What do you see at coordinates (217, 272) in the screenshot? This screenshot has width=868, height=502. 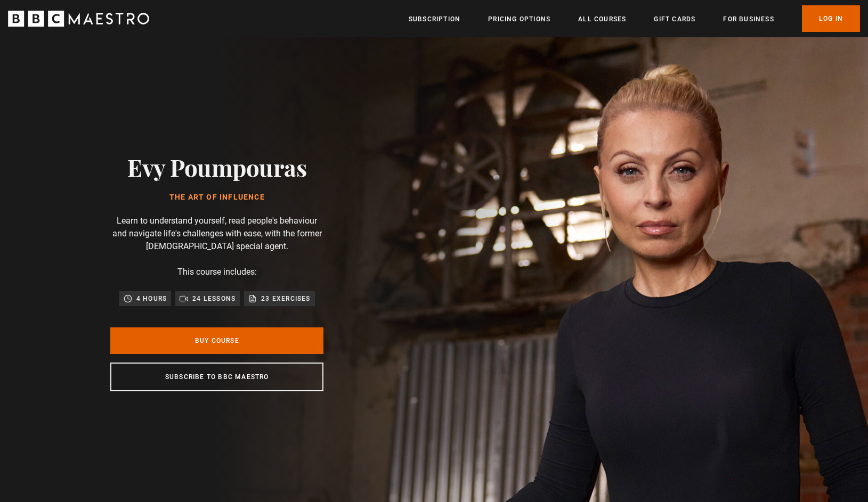 I see `p: This course includes:` at bounding box center [217, 272].